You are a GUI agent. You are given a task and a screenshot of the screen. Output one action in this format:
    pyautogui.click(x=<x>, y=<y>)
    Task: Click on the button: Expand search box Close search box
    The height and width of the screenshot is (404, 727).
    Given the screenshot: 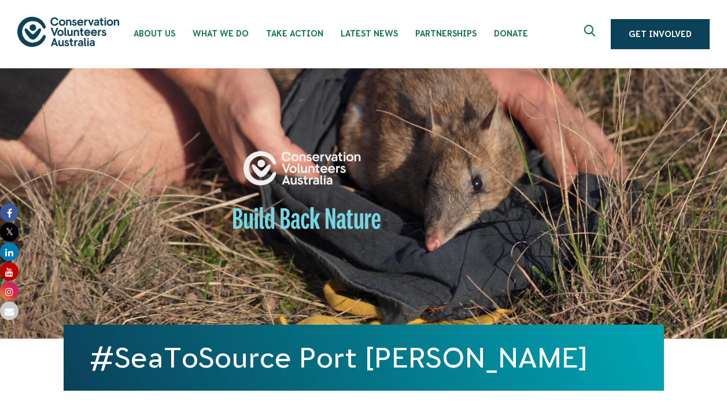 What is the action you would take?
    pyautogui.click(x=591, y=34)
    